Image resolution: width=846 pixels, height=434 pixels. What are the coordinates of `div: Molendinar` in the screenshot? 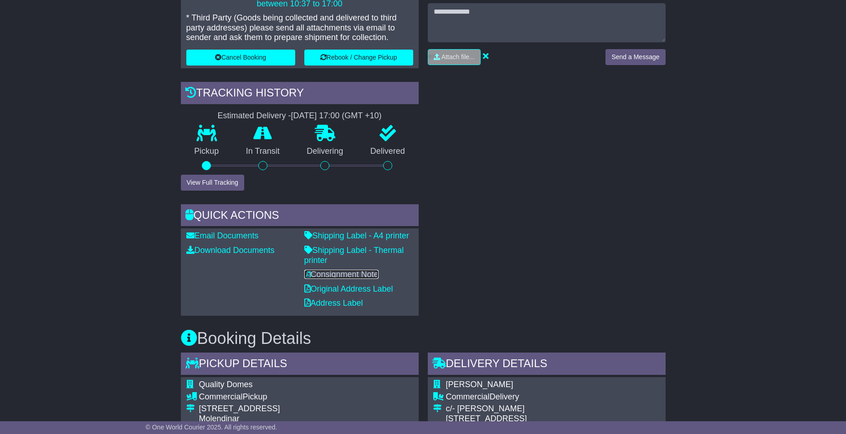 It's located at (271, 419).